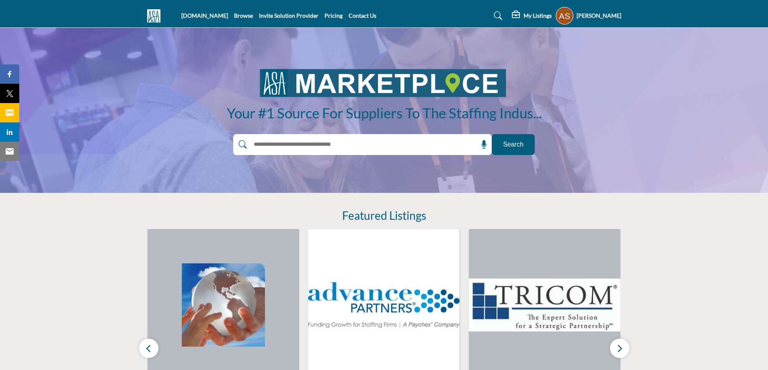 The width and height of the screenshot is (768, 370). I want to click on a: Contact Us, so click(362, 15).